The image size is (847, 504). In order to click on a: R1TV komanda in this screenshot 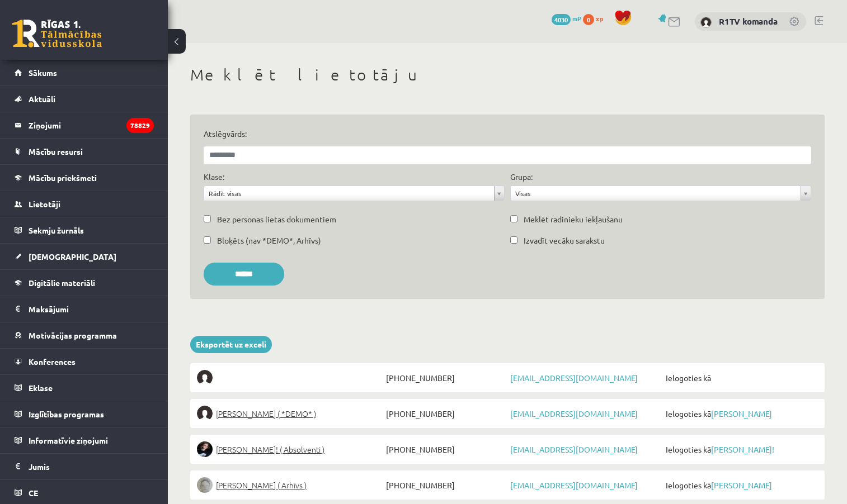, I will do `click(747, 21)`.